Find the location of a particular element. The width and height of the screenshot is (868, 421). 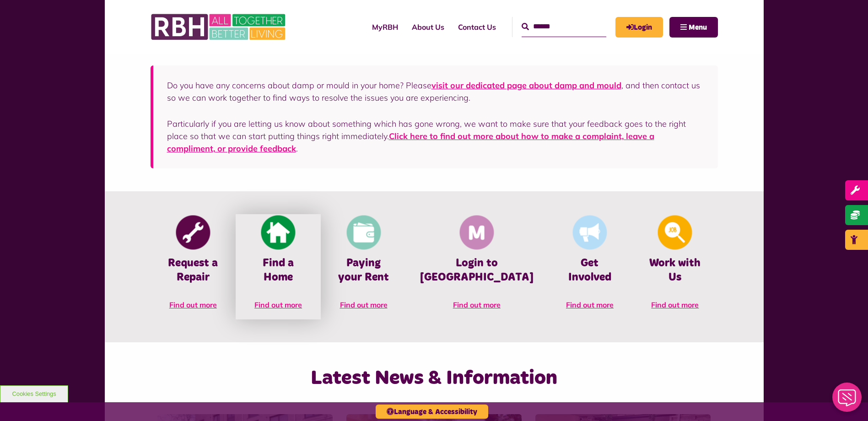

a: Report Repair Request a Repair Find out more is located at coordinates (193, 267).